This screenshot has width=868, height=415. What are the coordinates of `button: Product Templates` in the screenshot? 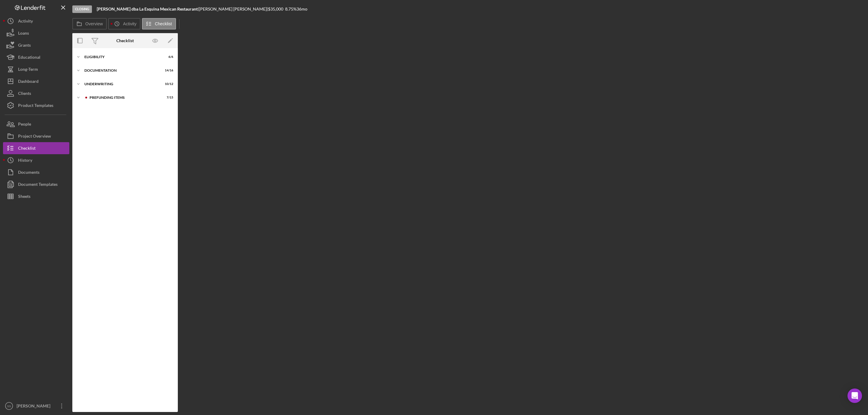 It's located at (36, 105).